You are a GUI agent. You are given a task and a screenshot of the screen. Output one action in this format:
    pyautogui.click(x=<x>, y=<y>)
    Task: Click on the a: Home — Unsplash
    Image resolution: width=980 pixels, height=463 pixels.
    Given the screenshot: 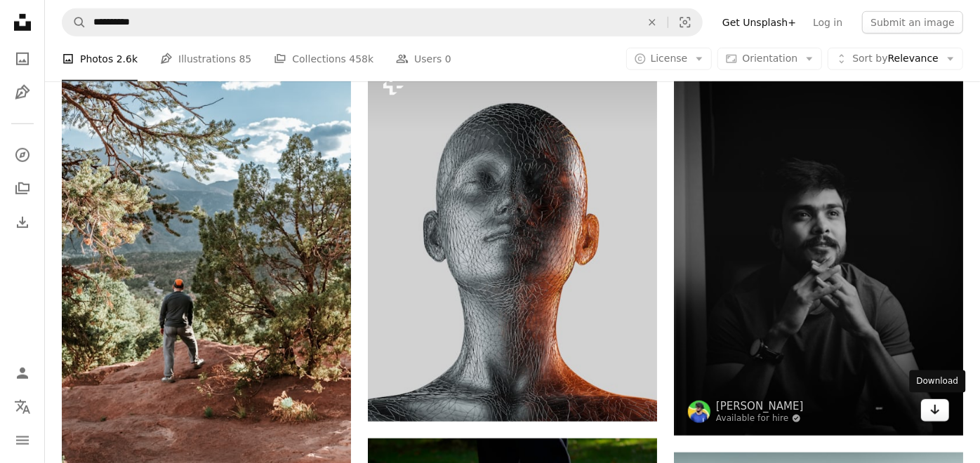 What is the action you would take?
    pyautogui.click(x=22, y=24)
    